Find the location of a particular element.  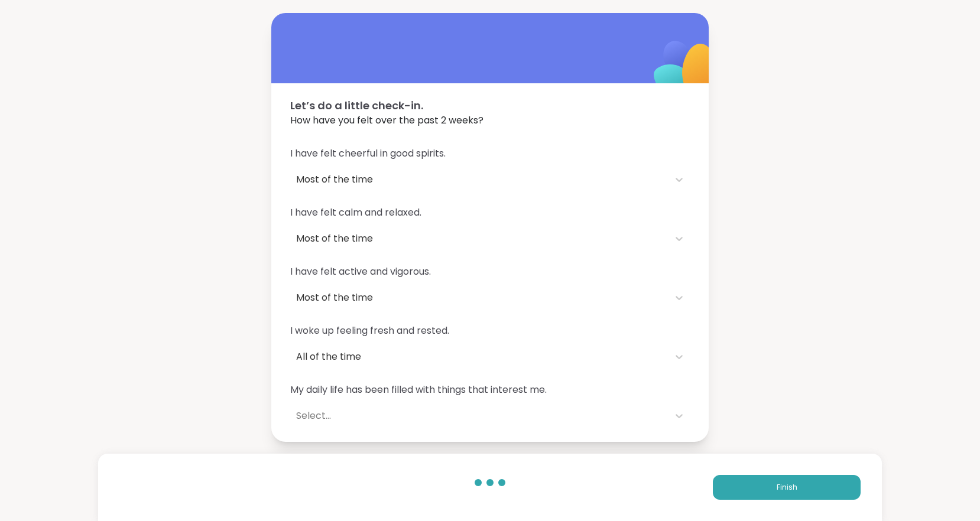

span: I have felt calm and relaxed. is located at coordinates (490, 213).